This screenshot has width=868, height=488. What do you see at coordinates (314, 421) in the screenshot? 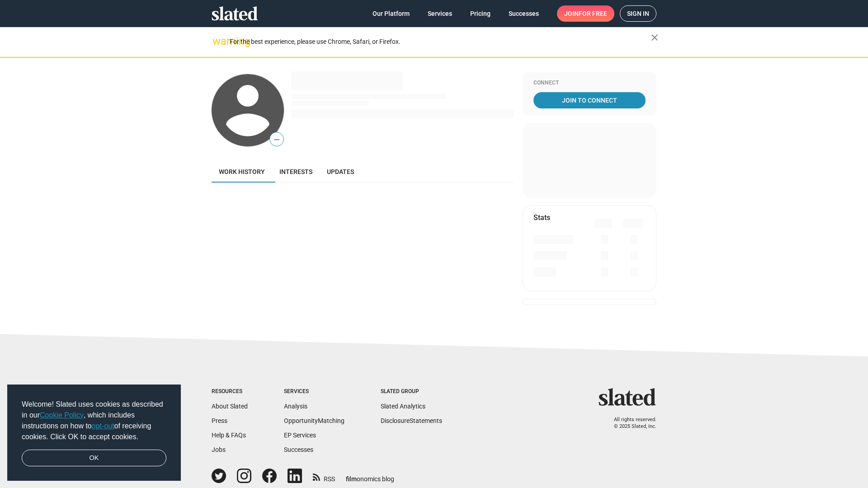
I see `a: OpportunityMatching` at bounding box center [314, 421].